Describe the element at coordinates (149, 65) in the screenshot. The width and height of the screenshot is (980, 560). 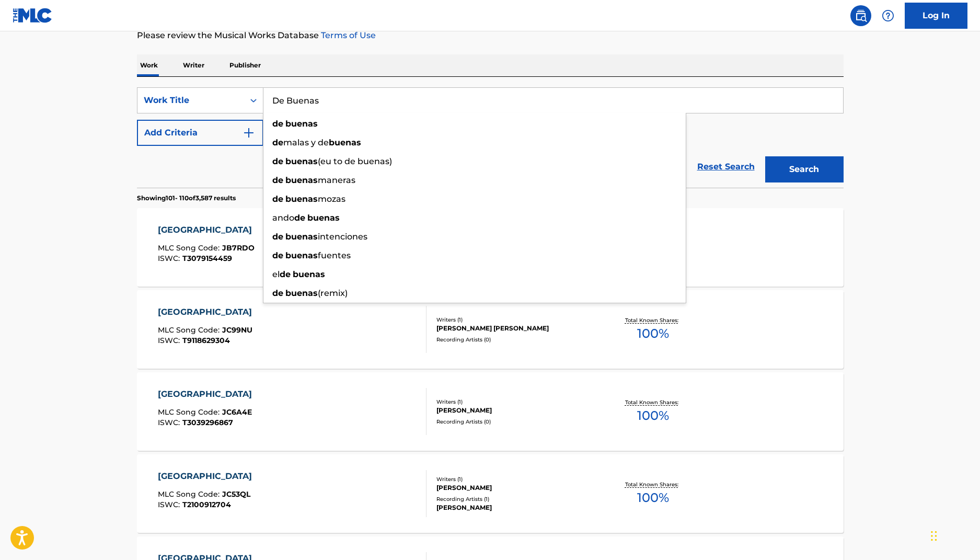
I see `p: Work` at that location.